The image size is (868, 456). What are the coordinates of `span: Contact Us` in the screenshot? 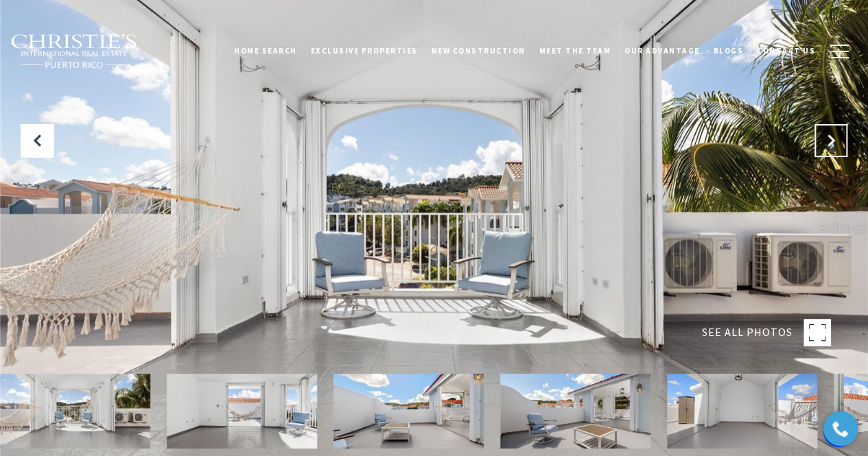 It's located at (786, 51).